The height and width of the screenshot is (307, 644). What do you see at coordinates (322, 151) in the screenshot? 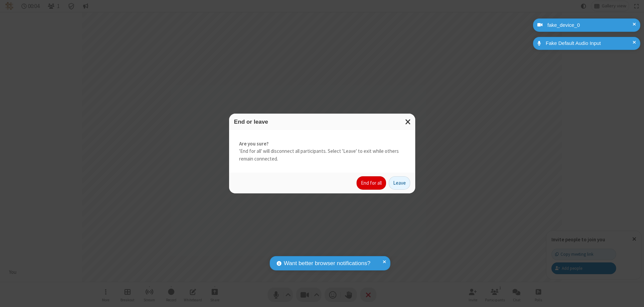
I see `div: 'End for all' will disconnect all participants. Select 'Leave' to exit while others remain connec...` at bounding box center [322, 151].